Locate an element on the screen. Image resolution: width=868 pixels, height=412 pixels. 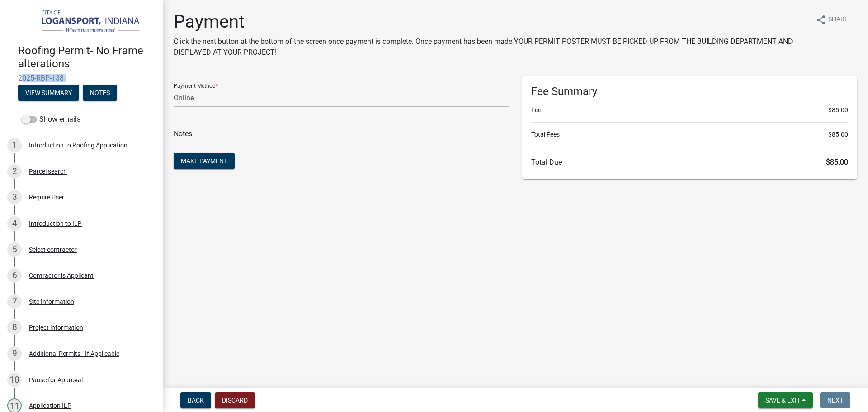
button: Back is located at coordinates (196, 400).